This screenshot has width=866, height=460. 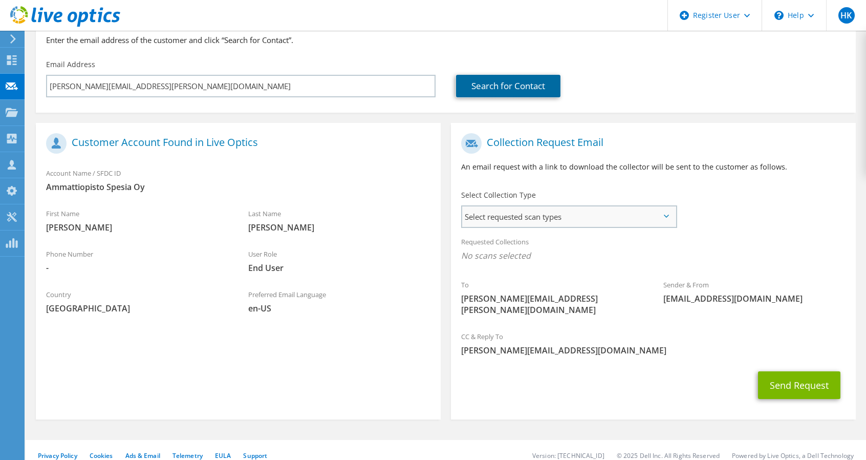 What do you see at coordinates (339, 220) in the screenshot?
I see `div: Last Name` at bounding box center [339, 220].